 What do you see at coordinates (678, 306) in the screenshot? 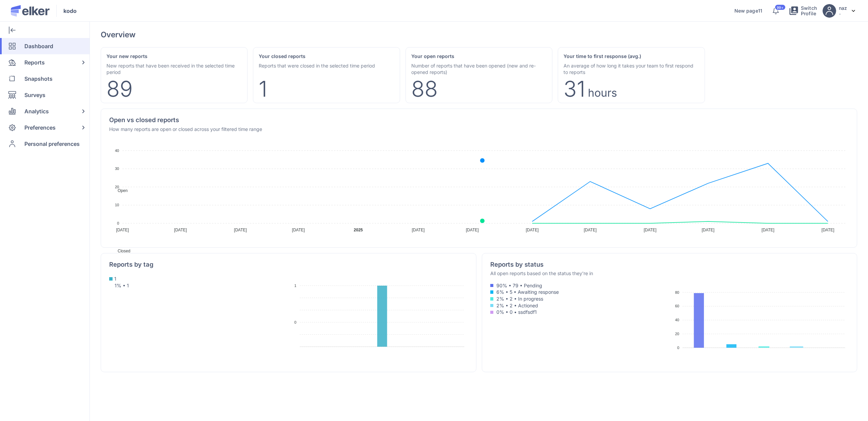
I see `tspan: 60` at bounding box center [678, 306].